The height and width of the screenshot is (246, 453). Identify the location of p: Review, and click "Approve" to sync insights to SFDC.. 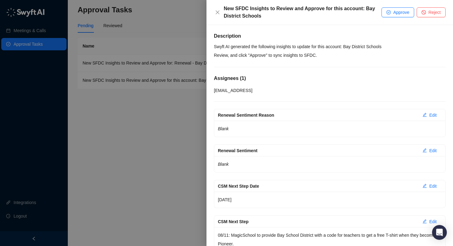
(330, 55).